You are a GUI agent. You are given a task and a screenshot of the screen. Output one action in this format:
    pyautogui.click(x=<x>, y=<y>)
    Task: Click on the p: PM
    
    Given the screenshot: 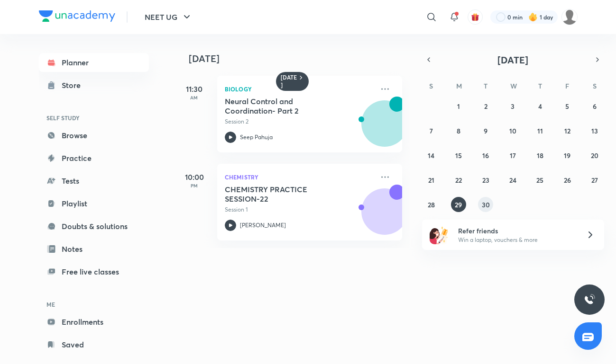 What is the action you would take?
    pyautogui.click(x=195, y=186)
    